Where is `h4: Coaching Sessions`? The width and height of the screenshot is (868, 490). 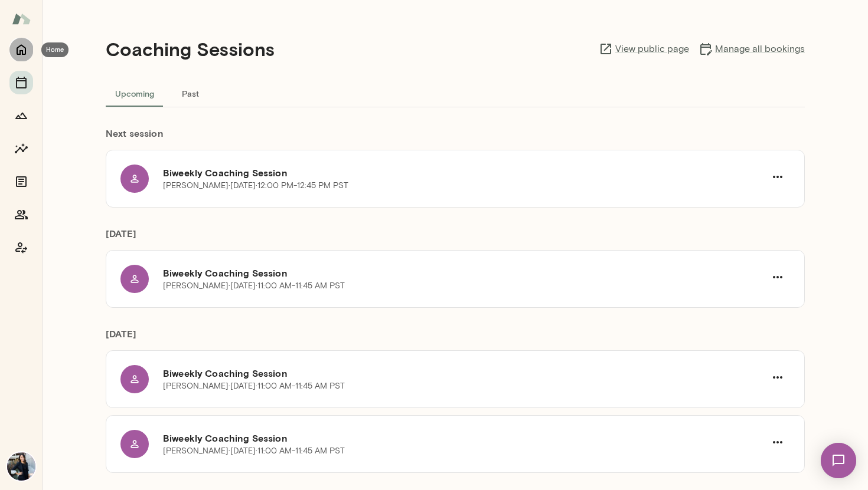 h4: Coaching Sessions is located at coordinates (190, 49).